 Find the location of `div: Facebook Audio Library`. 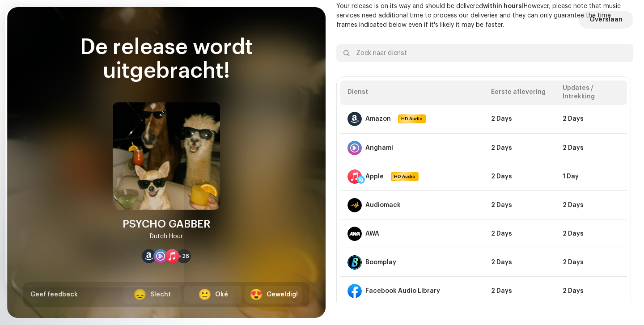

div: Facebook Audio Library is located at coordinates (402, 291).